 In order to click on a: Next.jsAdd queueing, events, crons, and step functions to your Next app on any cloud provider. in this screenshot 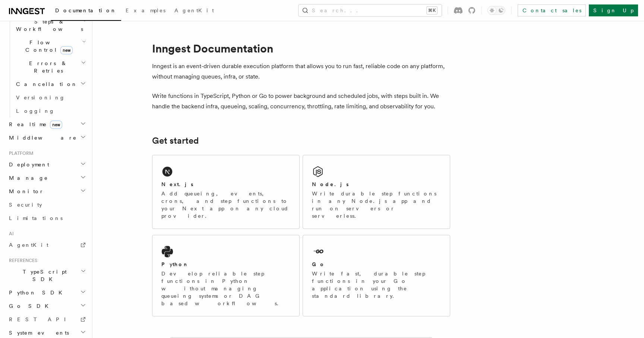, I will do `click(226, 192)`.